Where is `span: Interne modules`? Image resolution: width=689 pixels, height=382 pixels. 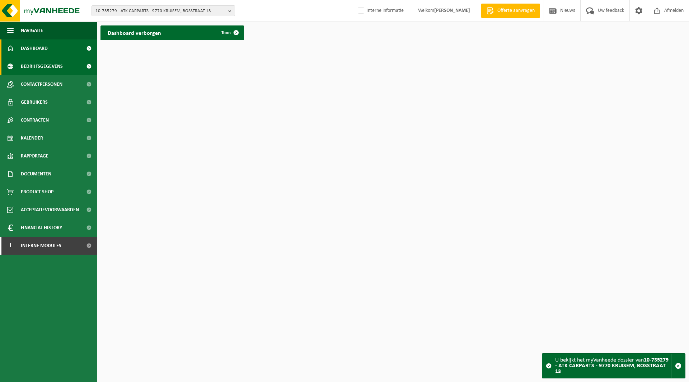
span: Interne modules is located at coordinates (41, 246).